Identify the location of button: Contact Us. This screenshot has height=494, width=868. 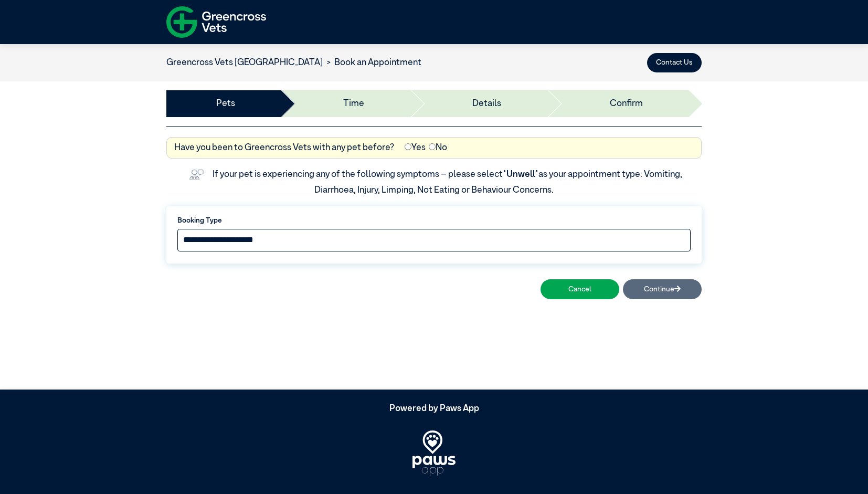
(674, 62).